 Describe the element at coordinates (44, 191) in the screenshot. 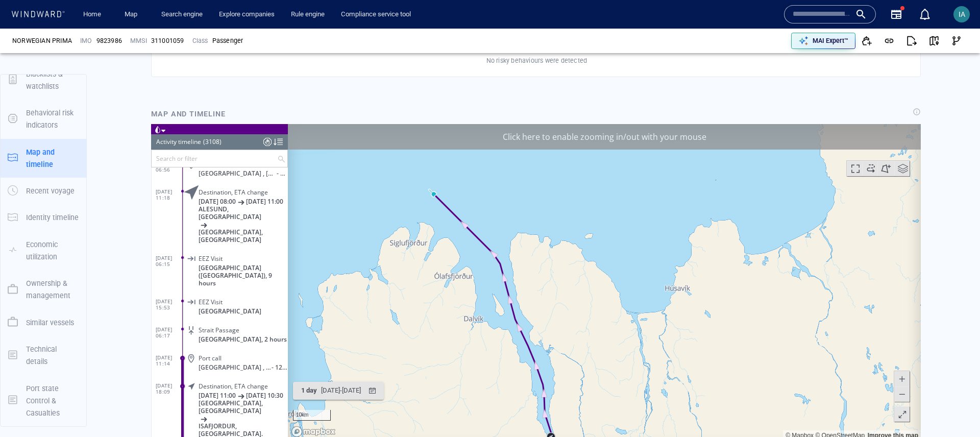

I see `button: Recent voyage` at that location.